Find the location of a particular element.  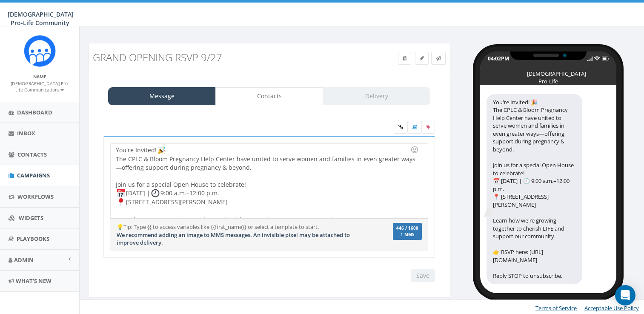

div: 04:02PM is located at coordinates (498, 58).